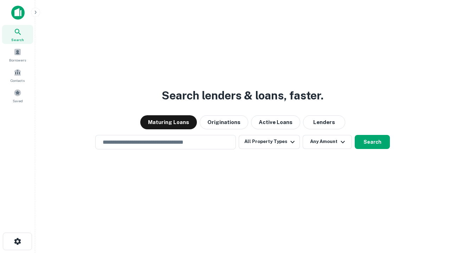 The image size is (450, 253). I want to click on div: Search, so click(18, 34).